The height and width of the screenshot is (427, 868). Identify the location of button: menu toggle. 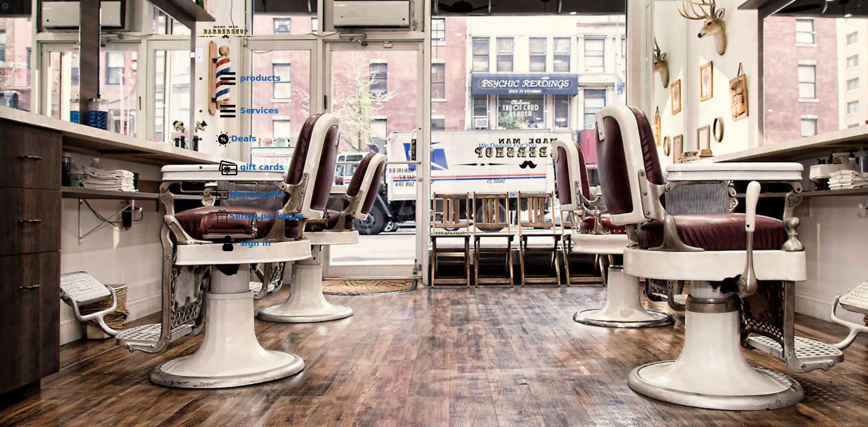
(199, 55).